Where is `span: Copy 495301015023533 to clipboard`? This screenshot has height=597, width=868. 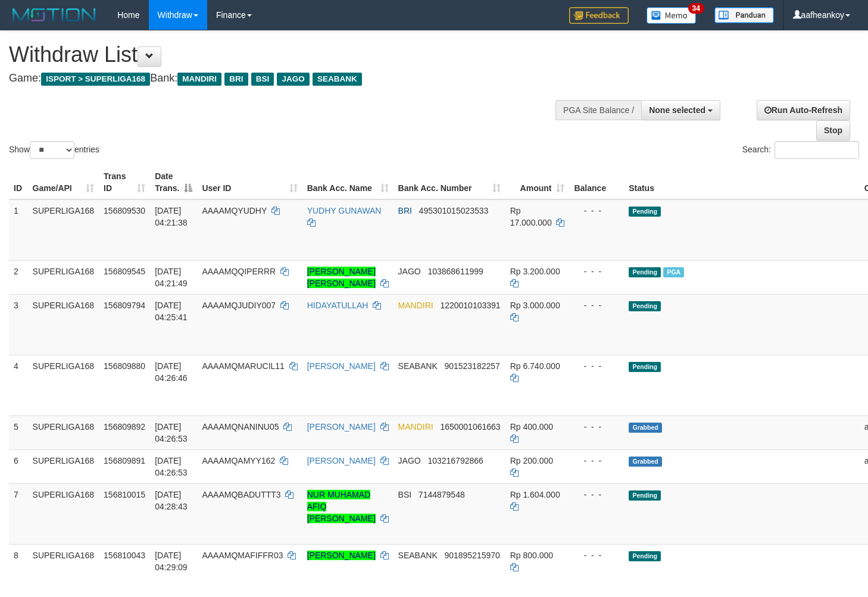
span: Copy 495301015023533 to clipboard is located at coordinates (454, 211).